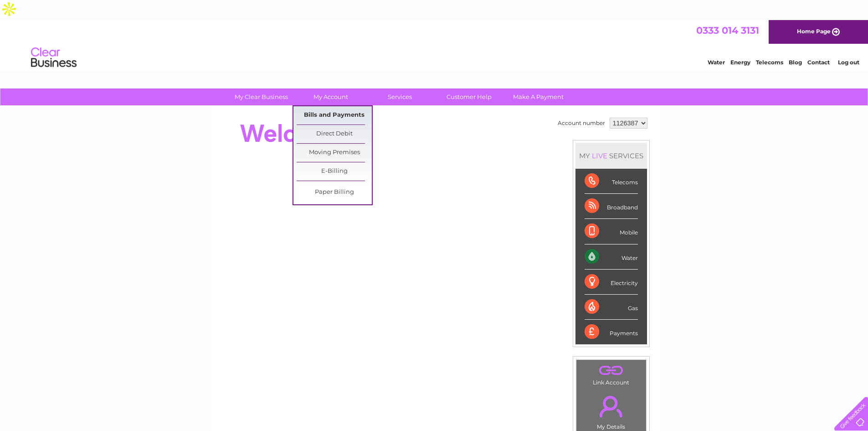  I want to click on div: Electricity, so click(611, 282).